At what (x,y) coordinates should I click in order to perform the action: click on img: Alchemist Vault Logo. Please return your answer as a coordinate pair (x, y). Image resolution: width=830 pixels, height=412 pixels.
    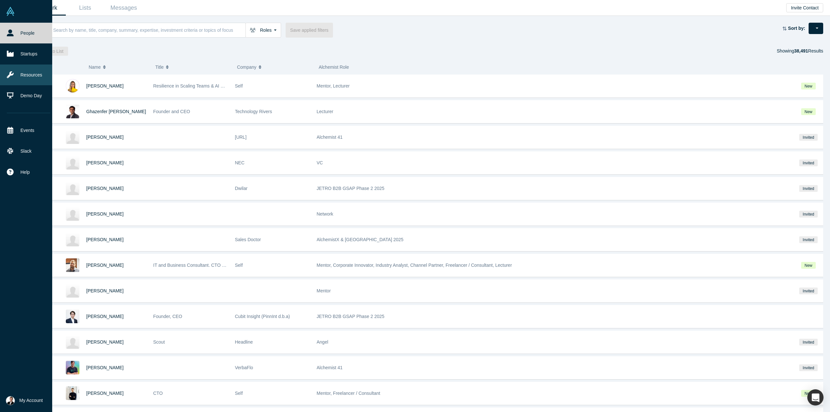
    Looking at the image, I should click on (10, 11).